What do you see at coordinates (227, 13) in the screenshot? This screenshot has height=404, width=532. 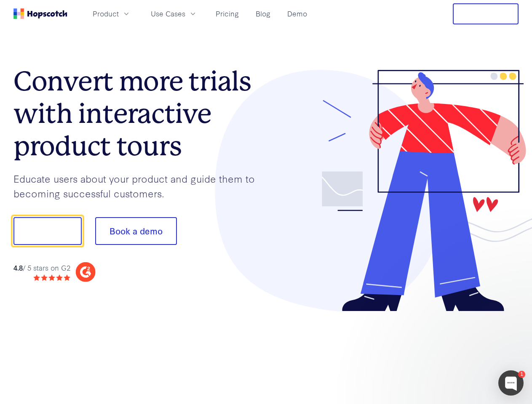 I see `a: Pricing` at bounding box center [227, 13].